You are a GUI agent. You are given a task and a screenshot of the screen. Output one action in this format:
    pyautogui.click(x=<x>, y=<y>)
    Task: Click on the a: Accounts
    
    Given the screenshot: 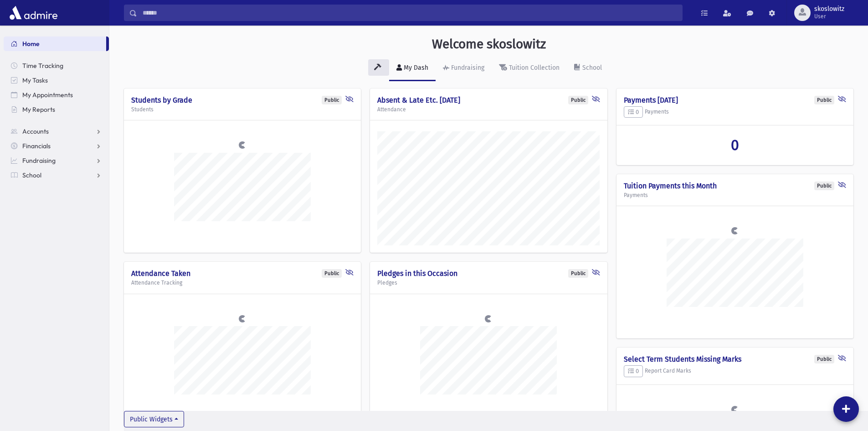 What is the action you would take?
    pyautogui.click(x=56, y=131)
    